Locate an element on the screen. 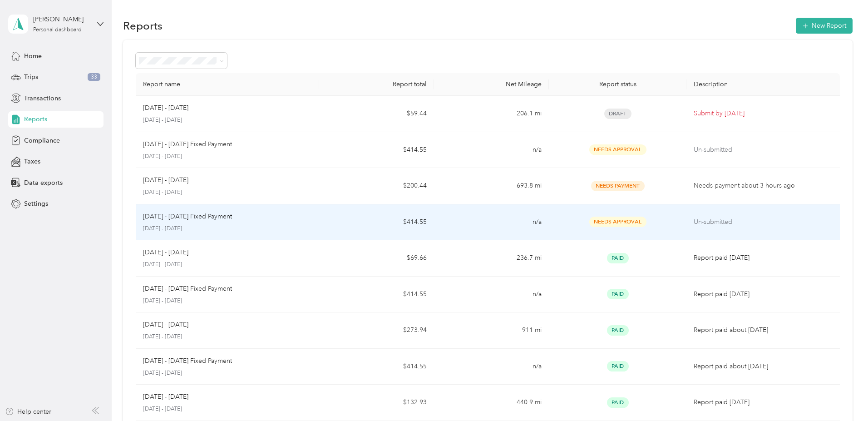 Image resolution: width=868 pixels, height=421 pixels. span: Draft is located at coordinates (618, 113).